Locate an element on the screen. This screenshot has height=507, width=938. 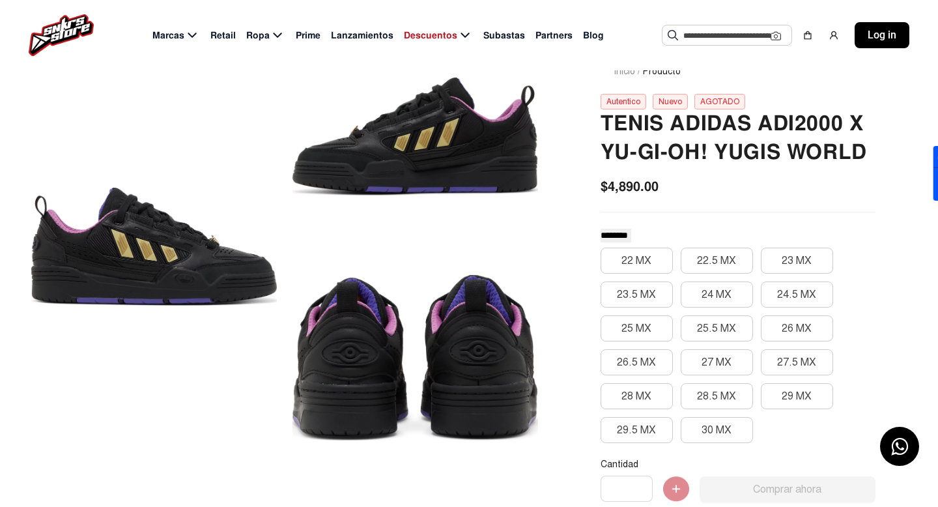
button: 22 MX is located at coordinates (637, 261).